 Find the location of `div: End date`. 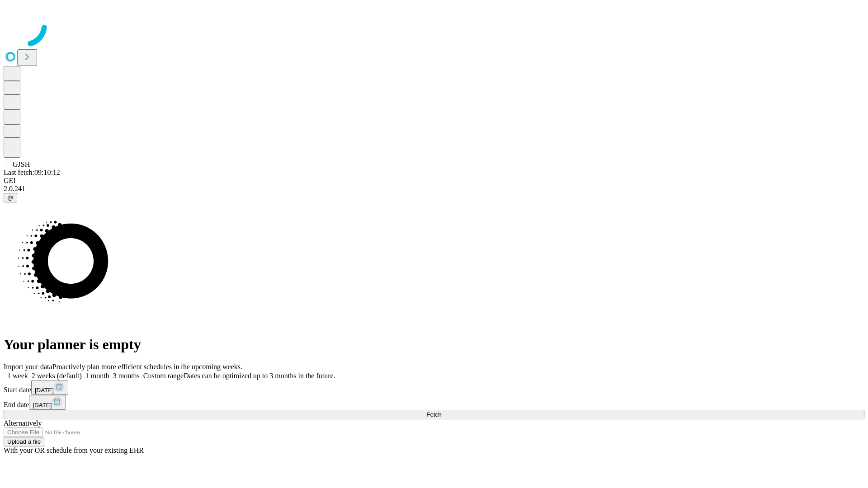

div: End date is located at coordinates (434, 402).